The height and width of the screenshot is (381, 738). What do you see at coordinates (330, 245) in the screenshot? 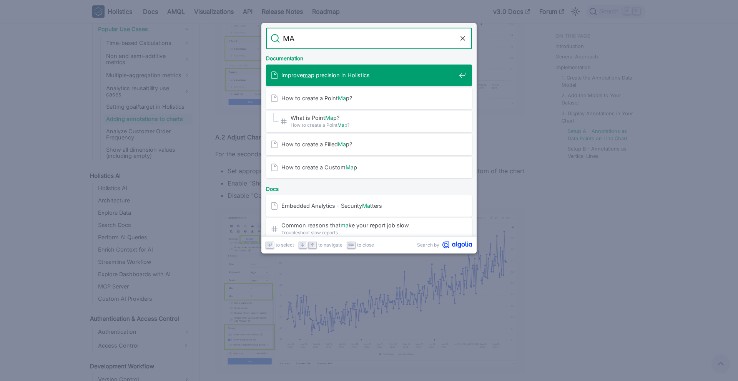
I see `span: to navigate` at bounding box center [330, 245].